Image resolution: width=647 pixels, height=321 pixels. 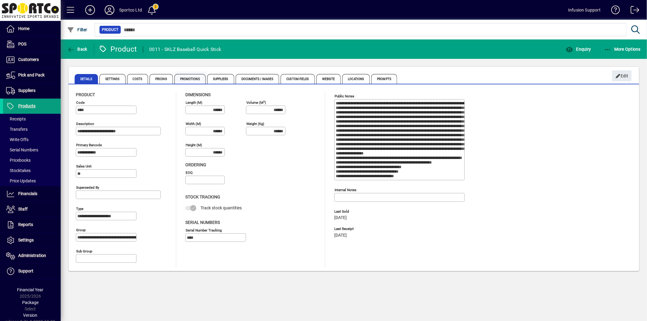 What do you see at coordinates (138, 79) in the screenshot?
I see `span: Costs` at bounding box center [138, 79].